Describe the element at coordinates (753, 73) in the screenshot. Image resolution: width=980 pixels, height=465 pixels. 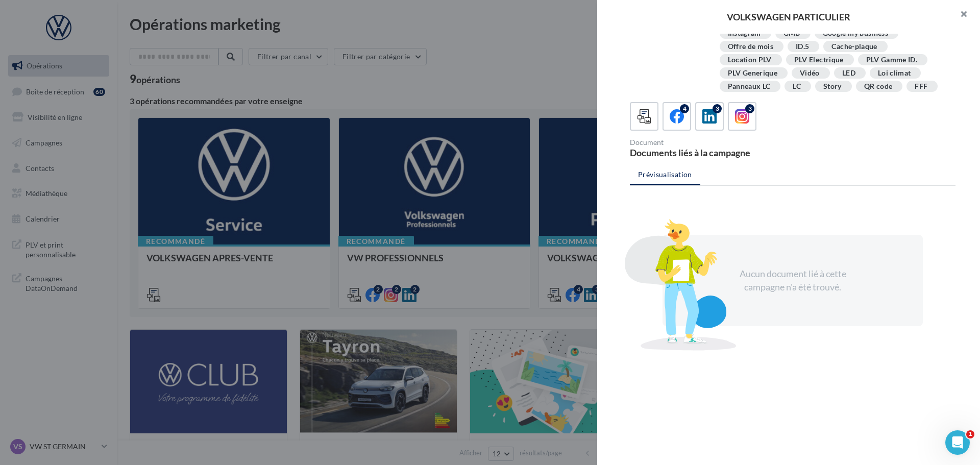
I see `div: PLV Generique` at that location.